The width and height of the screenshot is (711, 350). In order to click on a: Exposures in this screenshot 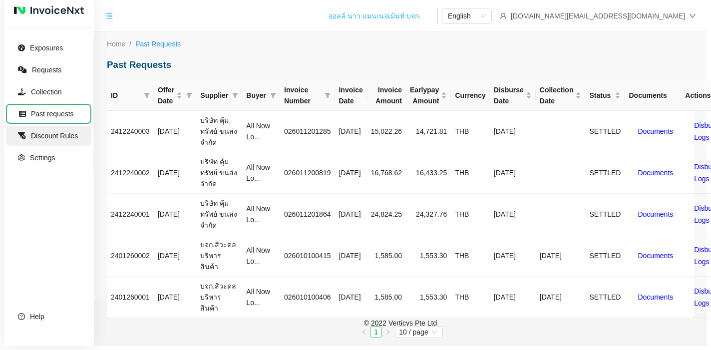, I will do `click(46, 48)`.